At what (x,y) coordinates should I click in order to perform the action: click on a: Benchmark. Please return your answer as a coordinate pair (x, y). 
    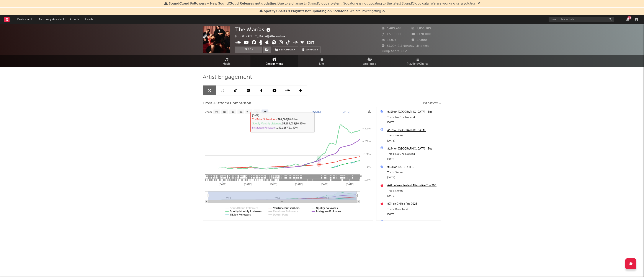
    Looking at the image, I should click on (285, 50).